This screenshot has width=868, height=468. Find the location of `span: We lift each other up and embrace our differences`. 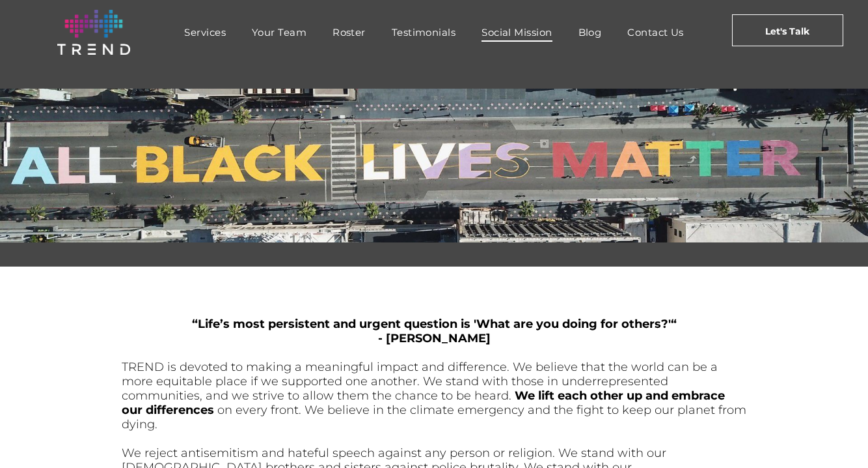

span: We lift each other up and embrace our differences is located at coordinates (423, 402).